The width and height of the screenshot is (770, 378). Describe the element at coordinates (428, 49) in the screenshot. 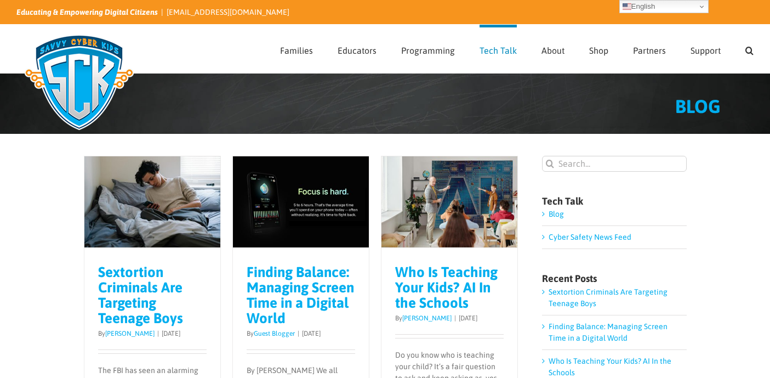

I see `a: Programming` at that location.